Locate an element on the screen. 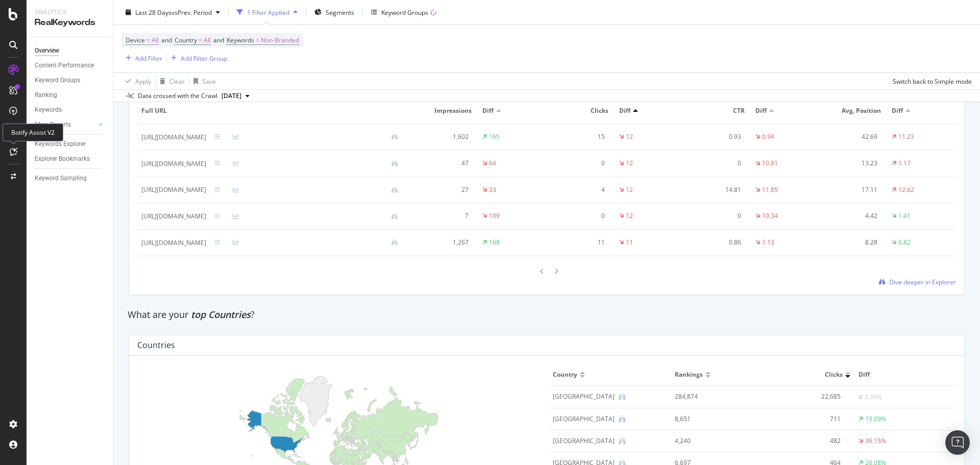  div: 33 is located at coordinates (493, 190).